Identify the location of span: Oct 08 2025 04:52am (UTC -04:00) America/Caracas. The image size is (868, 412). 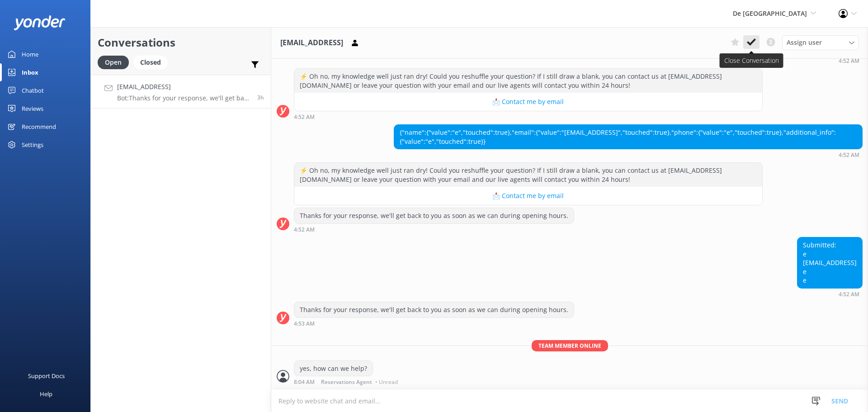
(261, 97).